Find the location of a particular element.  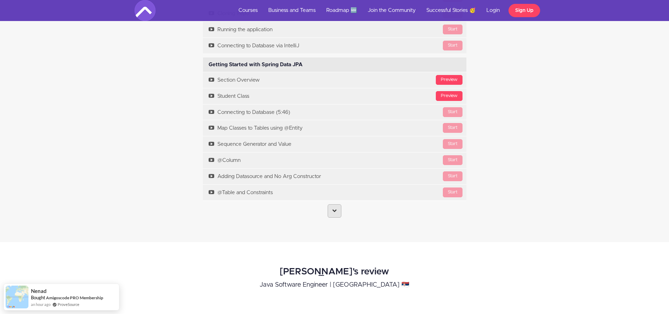

span: Nenad is located at coordinates (39, 291).